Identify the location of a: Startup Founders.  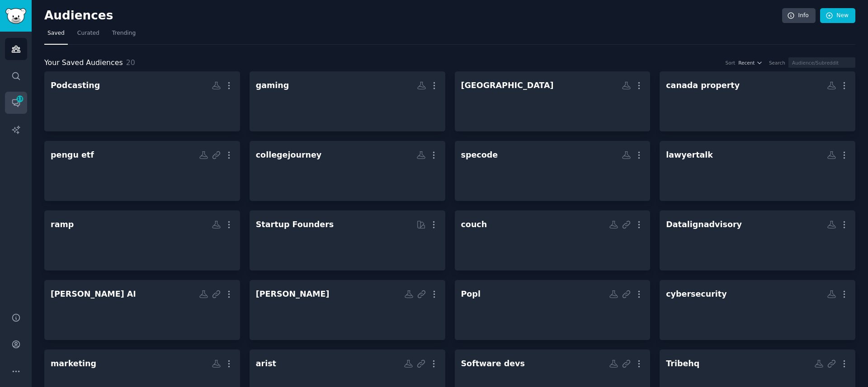
(347, 240).